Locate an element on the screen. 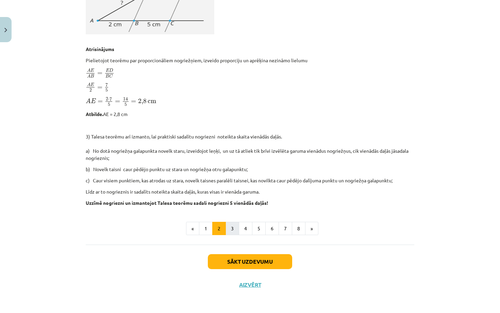  strong: Uzzīmē nogriezni un izmantojot Talesa teorēmu sadali nogriezni 5 vienādās daļās! is located at coordinates (177, 203).